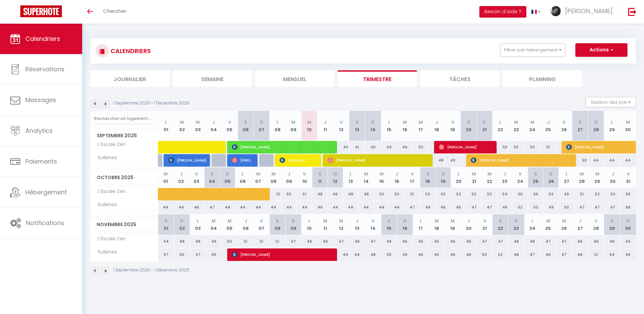  What do you see at coordinates (357, 147) in the screenshot?
I see `div: 41` at bounding box center [357, 147].